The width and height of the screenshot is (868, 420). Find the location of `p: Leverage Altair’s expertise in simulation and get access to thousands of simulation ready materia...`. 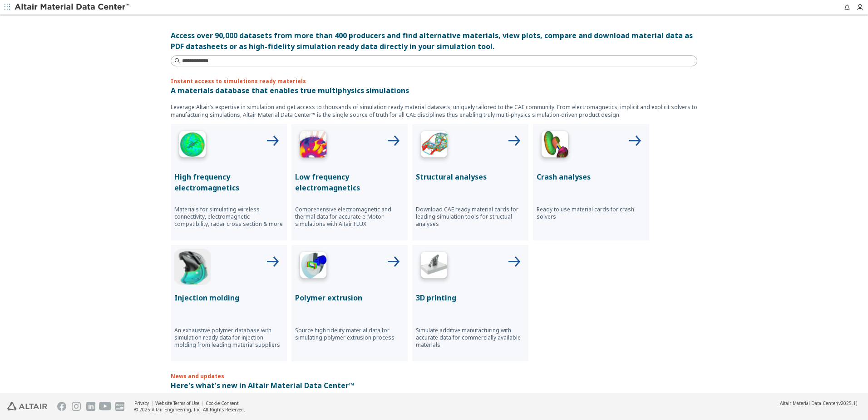

p: Leverage Altair’s expertise in simulation and get access to thousands of simulation ready materia... is located at coordinates (434, 111).